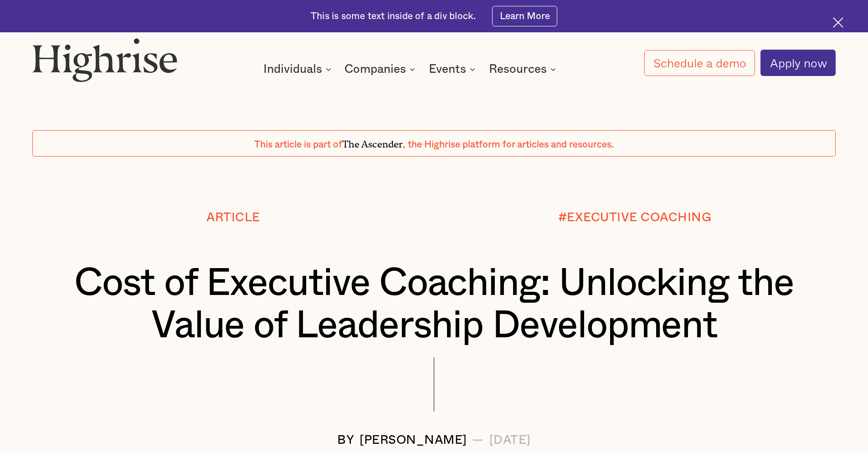  What do you see at coordinates (393, 17) in the screenshot?
I see `div: This is some text inside of a div block.` at bounding box center [393, 17].